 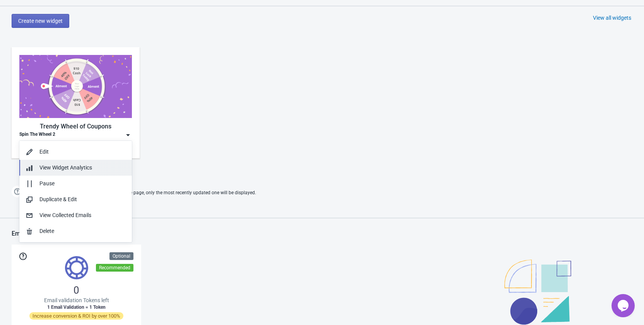 I want to click on span: View Widget Analytics, so click(x=66, y=168).